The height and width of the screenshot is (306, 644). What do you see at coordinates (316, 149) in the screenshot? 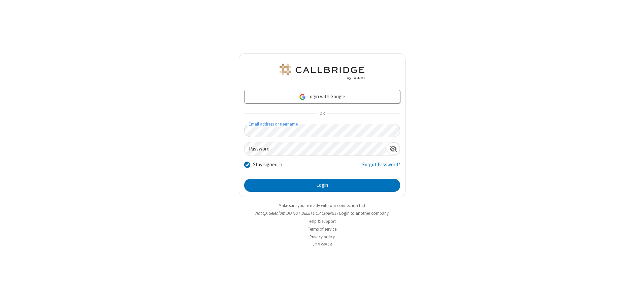
I see `input: Password` at bounding box center [316, 149].